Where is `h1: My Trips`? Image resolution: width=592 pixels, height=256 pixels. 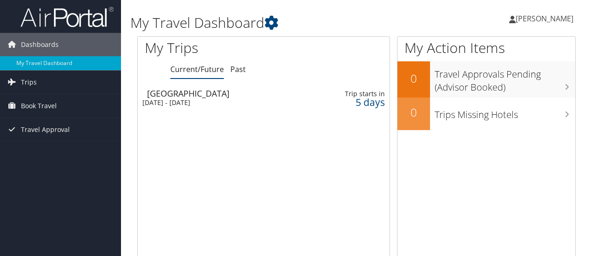
h1: My Trips is located at coordinates (211, 48).